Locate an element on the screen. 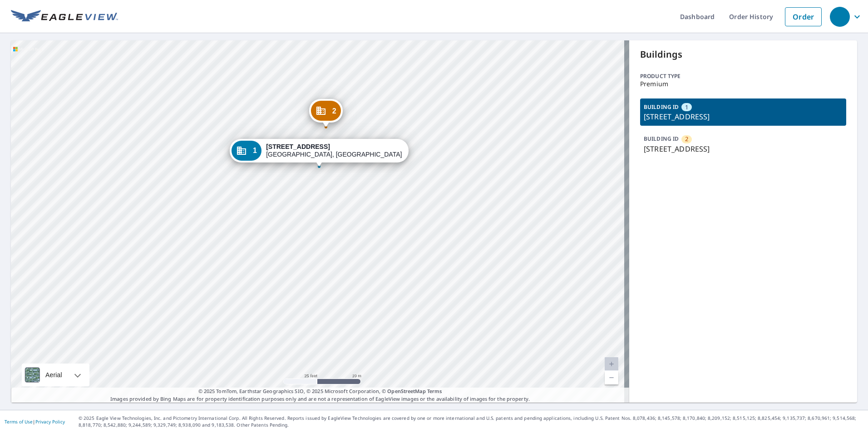 This screenshot has width=868, height=433. a: OpenStreetMap is located at coordinates (406, 391).